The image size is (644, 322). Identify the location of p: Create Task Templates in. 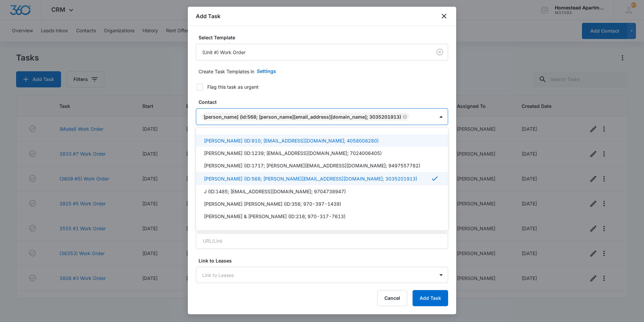
(226, 71).